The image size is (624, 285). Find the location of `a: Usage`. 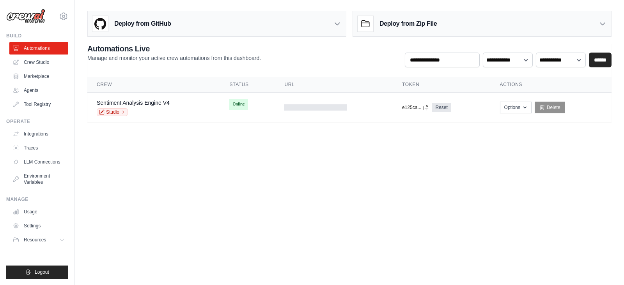

a: Usage is located at coordinates (39, 212).